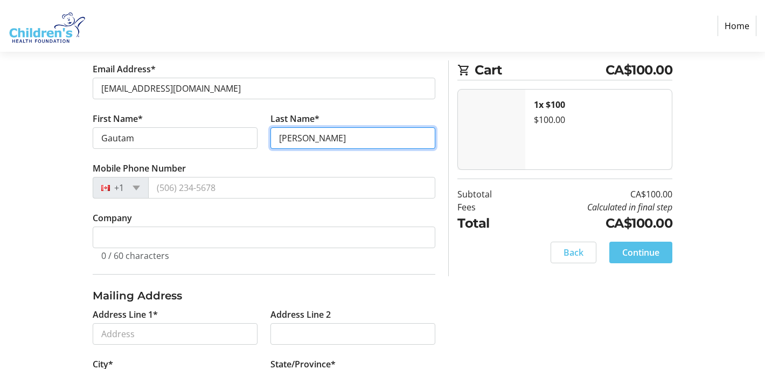 The width and height of the screenshot is (765, 369). Describe the element at coordinates (641, 252) in the screenshot. I see `span: Continue` at that location.